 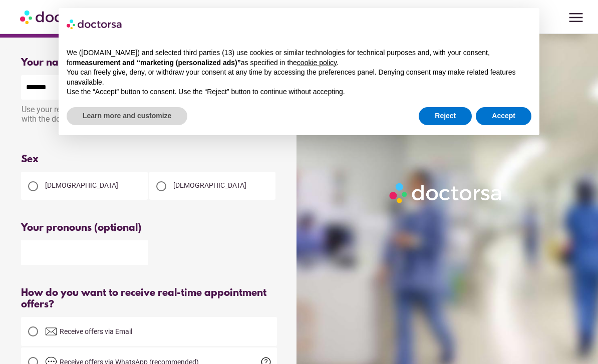 I want to click on img: Logo-Doctorsa-trans-White-partial-flat.png, so click(x=446, y=193).